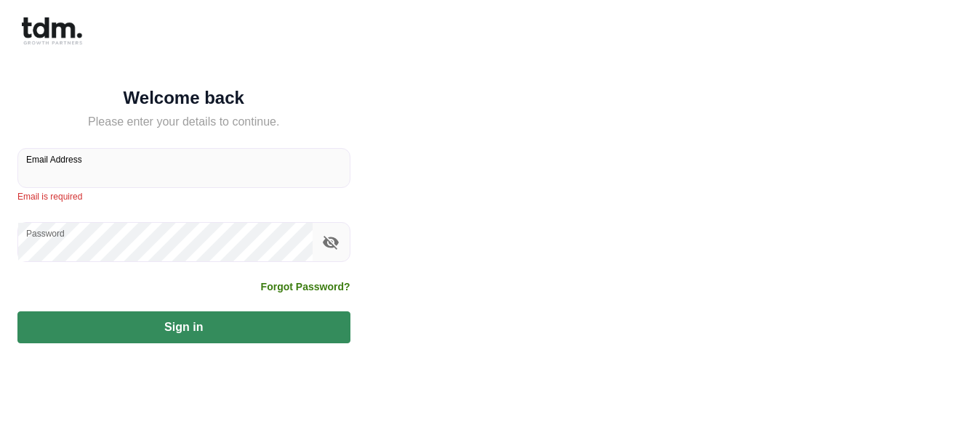  I want to click on p: Email is required, so click(184, 198).